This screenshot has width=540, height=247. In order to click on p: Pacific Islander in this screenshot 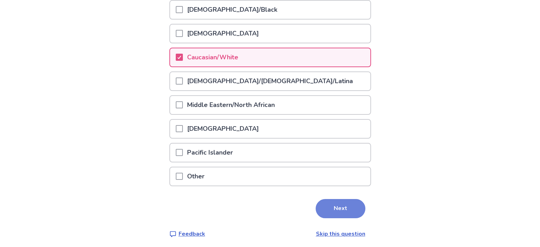, I will do `click(210, 152)`.